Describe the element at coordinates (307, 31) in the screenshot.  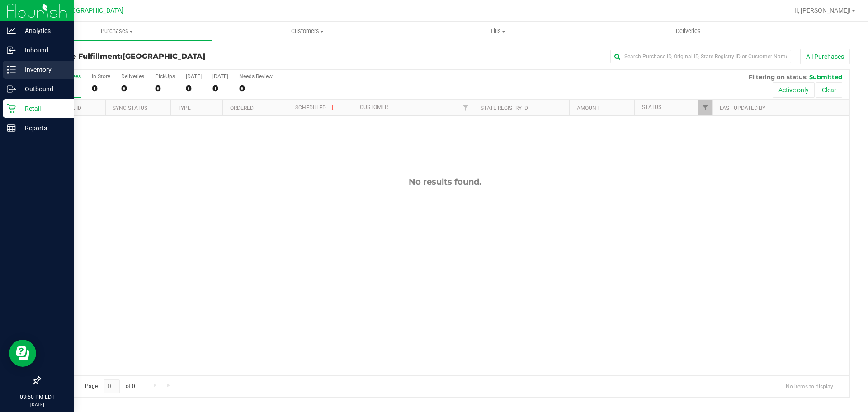
I see `a: Customers` at that location.